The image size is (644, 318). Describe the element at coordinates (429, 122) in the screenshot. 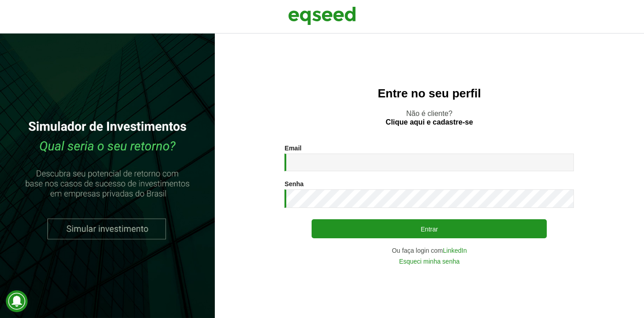

I see `a: Clique aqui e cadastre-se` at that location.